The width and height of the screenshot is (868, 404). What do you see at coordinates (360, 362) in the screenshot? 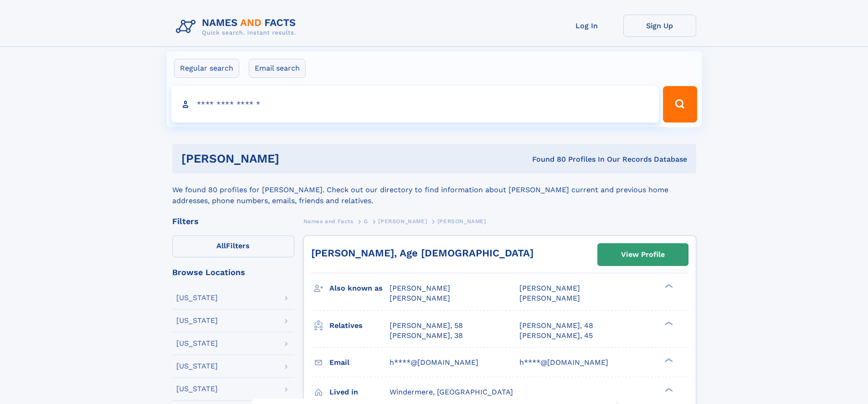
I see `h3: Email` at bounding box center [360, 362].